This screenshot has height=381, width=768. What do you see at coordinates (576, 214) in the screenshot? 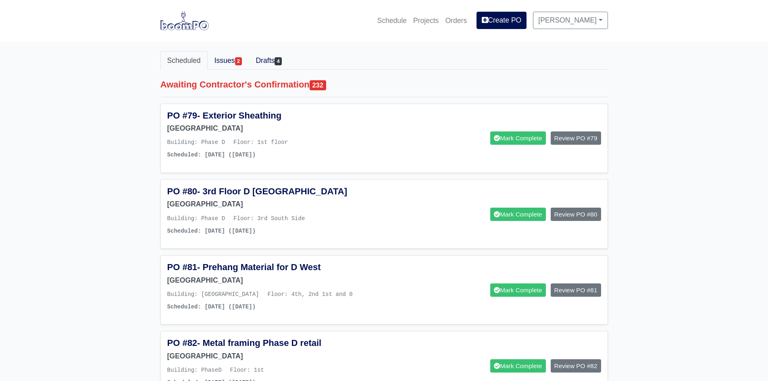
I see `a: Review PO #80` at bounding box center [576, 214].